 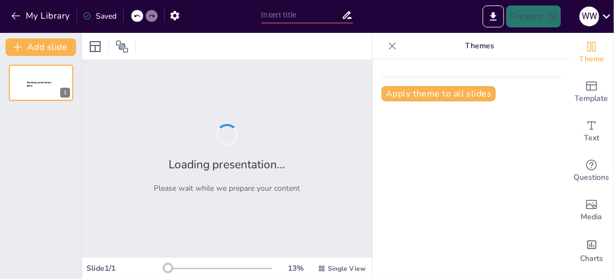 What do you see at coordinates (592, 177) in the screenshot?
I see `span: Questions` at bounding box center [592, 177].